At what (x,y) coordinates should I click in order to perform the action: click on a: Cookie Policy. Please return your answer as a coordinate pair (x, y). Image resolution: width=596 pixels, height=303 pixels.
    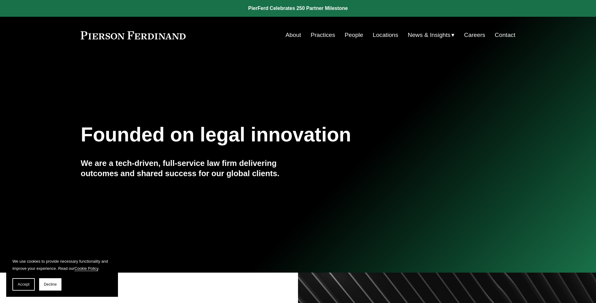
    Looking at the image, I should click on (86, 269).